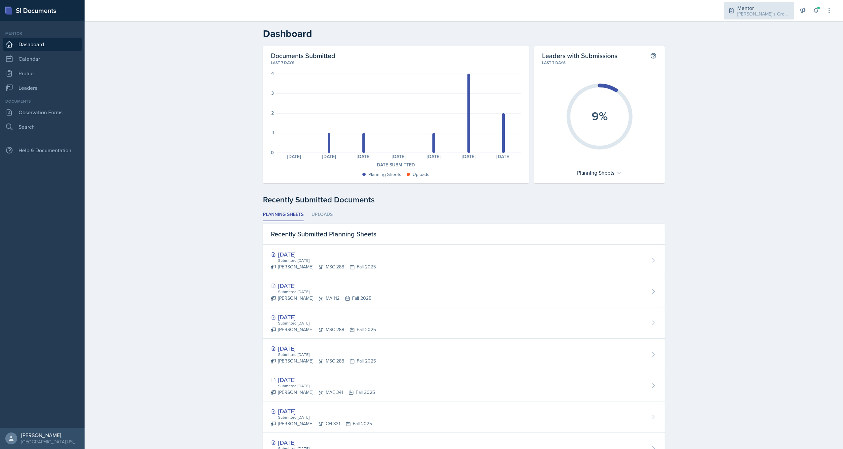 Image resolution: width=843 pixels, height=449 pixels. I want to click on a: Dashboard, so click(42, 44).